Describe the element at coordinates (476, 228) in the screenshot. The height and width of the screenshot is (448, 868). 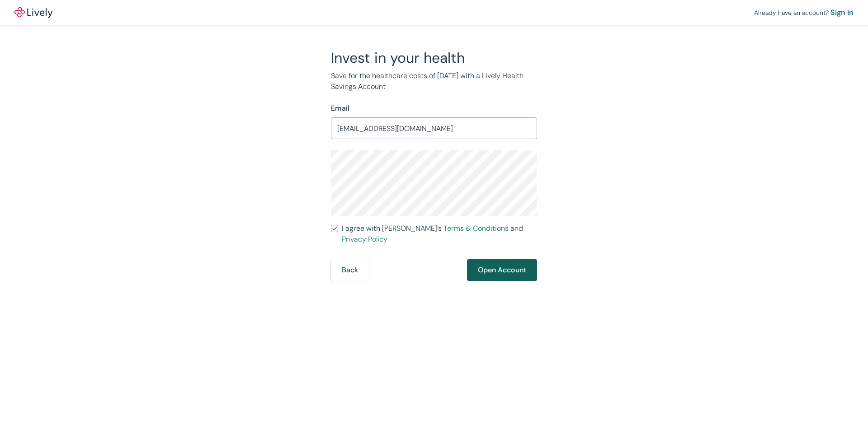
I see `a: Terms & Conditions` at that location.